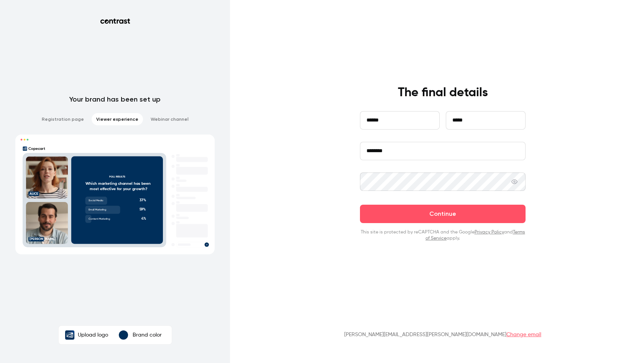 The height and width of the screenshot is (363, 644). I want to click on p: Your brand has been set up, so click(115, 100).